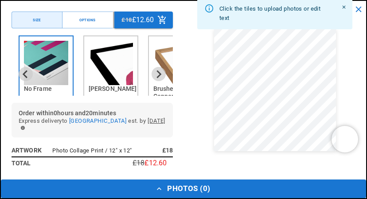  I want to click on h6: Total, so click(31, 163).